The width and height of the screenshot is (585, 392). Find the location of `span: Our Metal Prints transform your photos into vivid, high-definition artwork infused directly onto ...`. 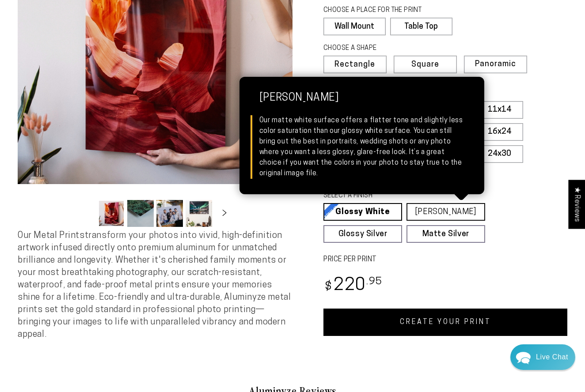

span: Our Metal Prints transform your photos into vivid, high-definition artwork infused directly onto ... is located at coordinates (154, 285).